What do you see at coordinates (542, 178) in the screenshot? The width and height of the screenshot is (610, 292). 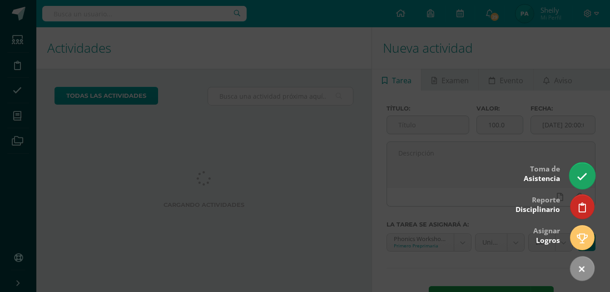 I see `span: Asistencia` at bounding box center [542, 178].